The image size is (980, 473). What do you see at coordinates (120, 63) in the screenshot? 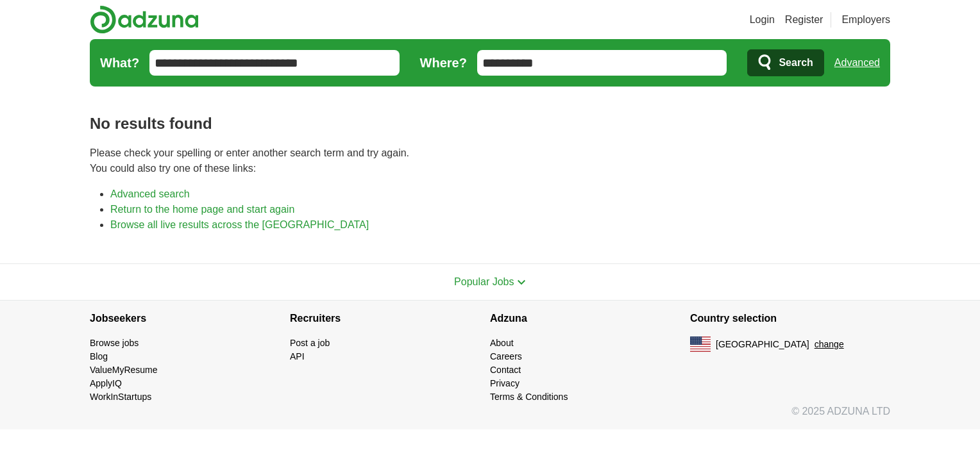
I see `label: What?` at bounding box center [120, 63].